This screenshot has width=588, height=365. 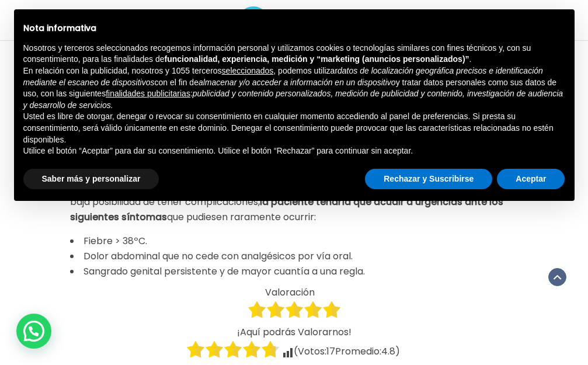 What do you see at coordinates (287, 209) in the screenshot?
I see `b: la paciente tendría que acudir a urgencias ante los siguientes síntomas` at bounding box center [287, 209].